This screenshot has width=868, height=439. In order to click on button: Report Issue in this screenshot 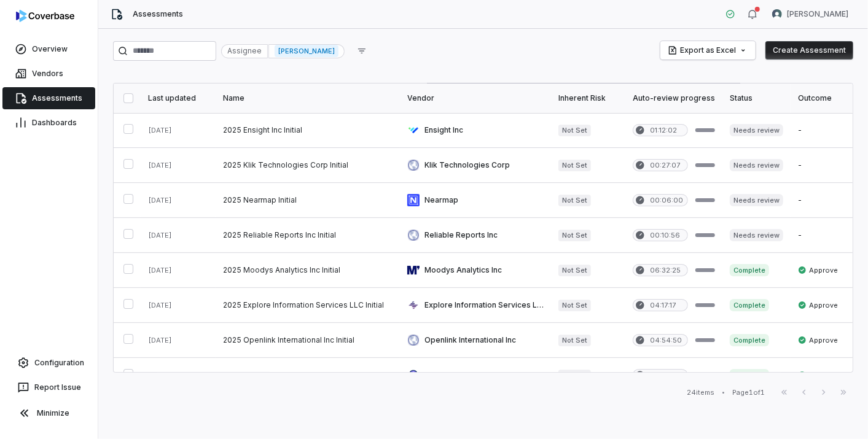, I will do `click(48, 387)`.